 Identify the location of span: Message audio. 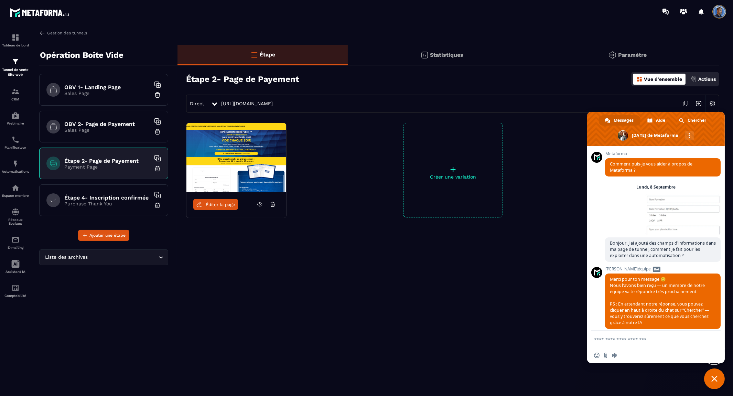
(615, 355).